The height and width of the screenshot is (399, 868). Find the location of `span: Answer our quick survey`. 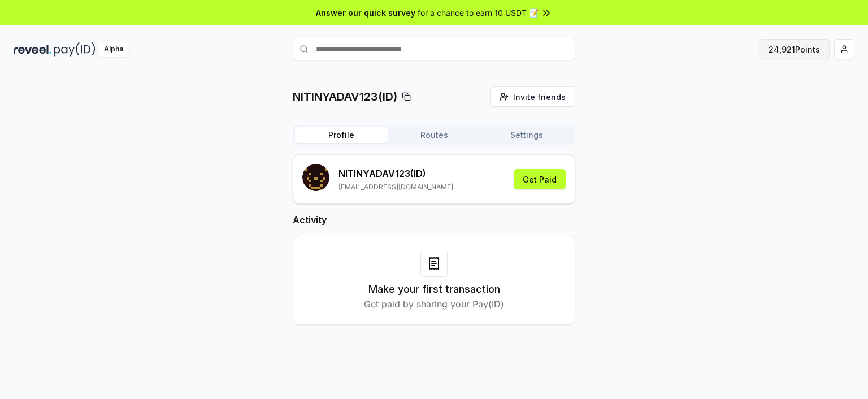

span: Answer our quick survey is located at coordinates (366, 12).